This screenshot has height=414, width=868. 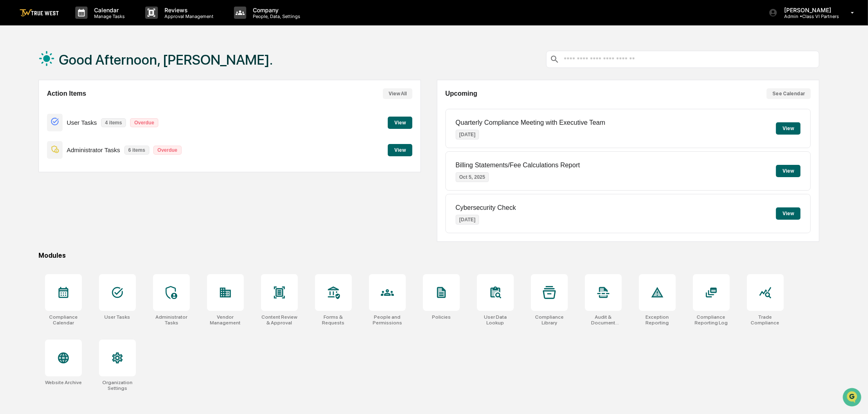 I want to click on p: Administrator Tasks, so click(x=94, y=149).